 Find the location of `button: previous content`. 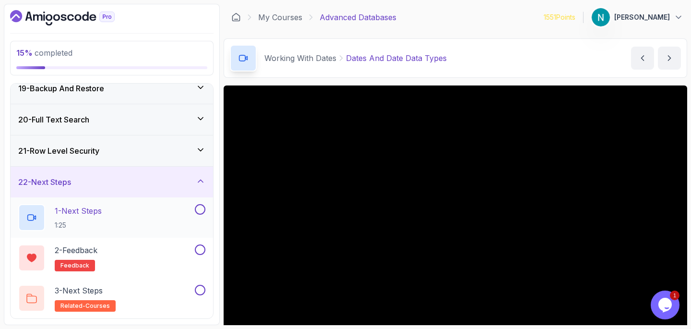

button: previous content is located at coordinates (643, 58).